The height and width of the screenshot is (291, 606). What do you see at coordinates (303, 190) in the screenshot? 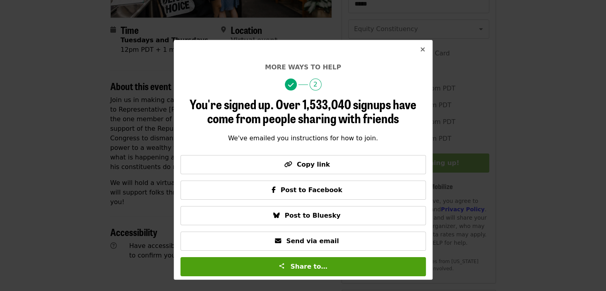
I see `button: Post to Facebook` at bounding box center [303, 190].